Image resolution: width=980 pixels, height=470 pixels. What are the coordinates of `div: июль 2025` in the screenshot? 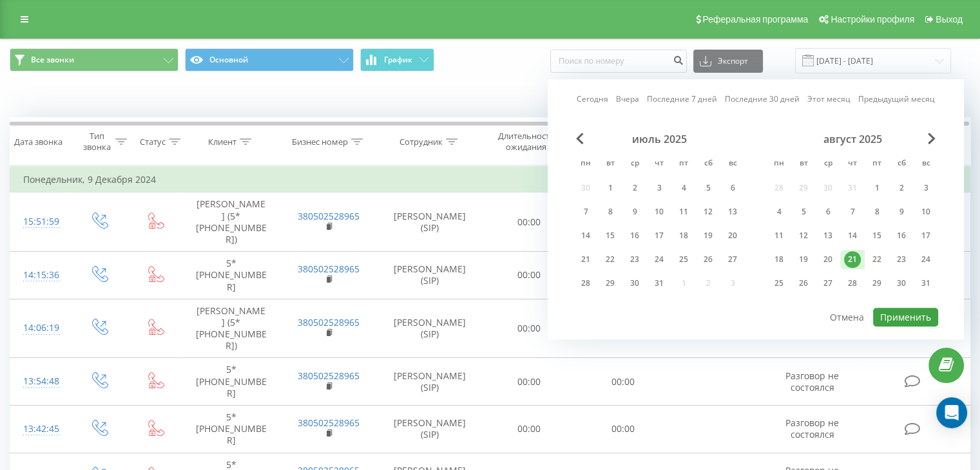 It's located at (659, 139).